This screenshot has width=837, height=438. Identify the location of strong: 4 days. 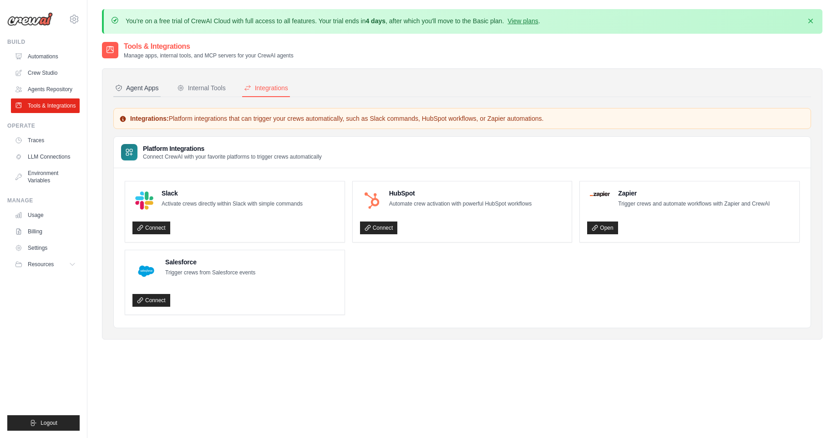
(376, 21).